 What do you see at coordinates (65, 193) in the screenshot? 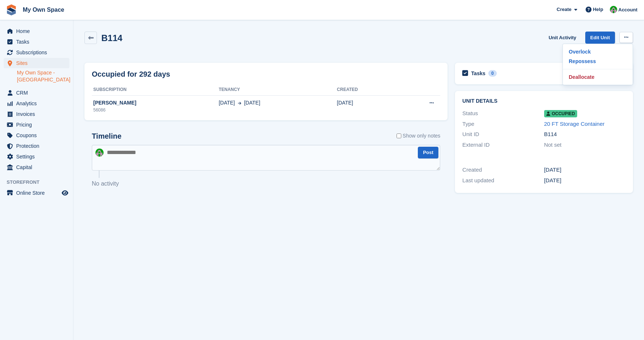
I see `a: Preview store` at bounding box center [65, 193].